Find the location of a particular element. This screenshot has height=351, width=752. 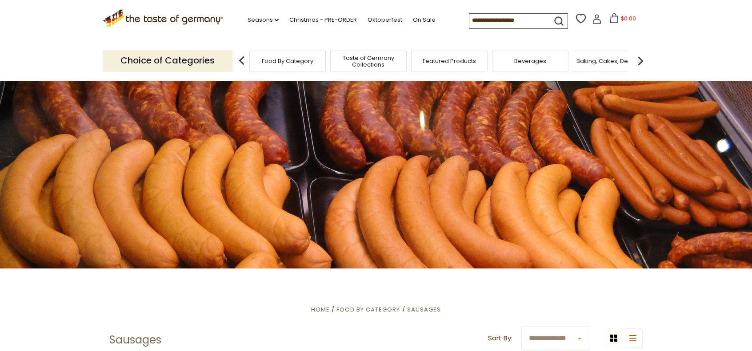

p: Choice of Categories is located at coordinates (168, 60).